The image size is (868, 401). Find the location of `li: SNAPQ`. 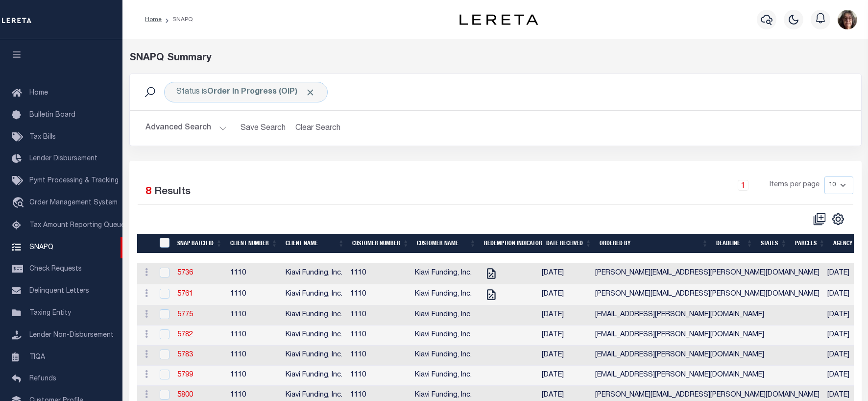

li: SNAPQ is located at coordinates (177, 19).